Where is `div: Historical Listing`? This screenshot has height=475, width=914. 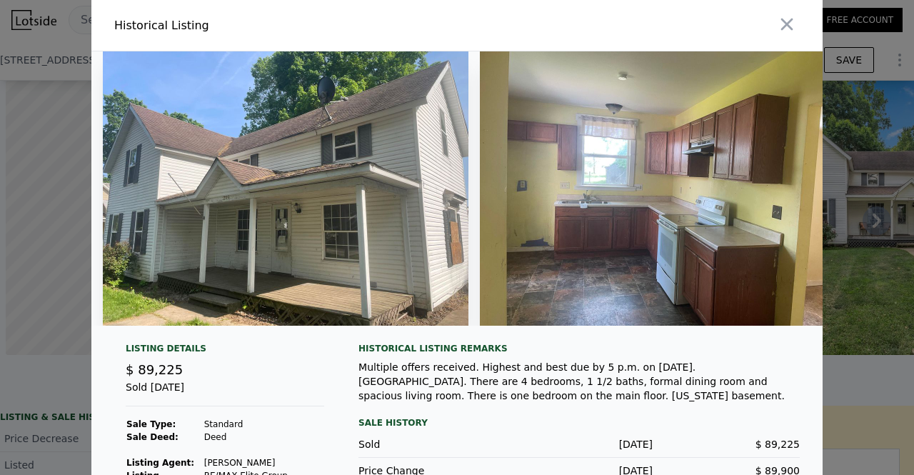 div: Historical Listing is located at coordinates (283, 26).